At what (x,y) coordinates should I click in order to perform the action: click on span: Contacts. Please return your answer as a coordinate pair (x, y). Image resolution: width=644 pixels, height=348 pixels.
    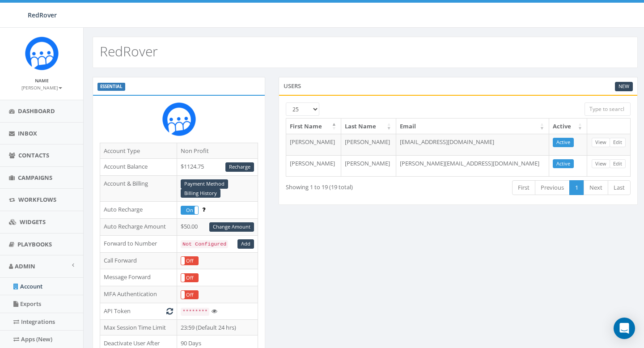
    Looking at the image, I should click on (34, 155).